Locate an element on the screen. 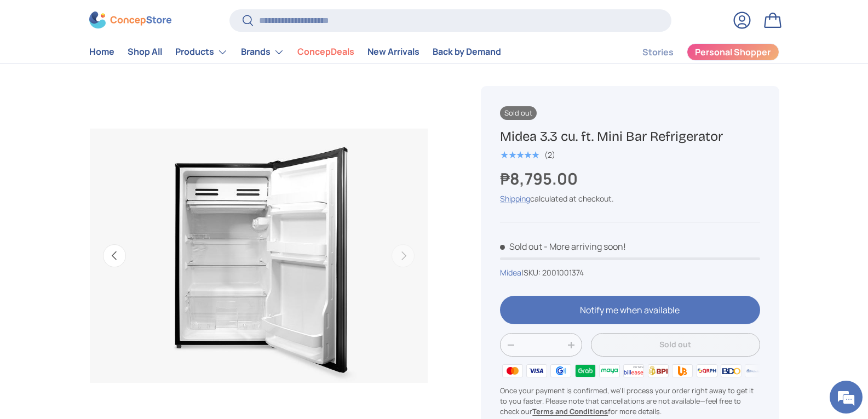 The image size is (868, 419). div: Chat with us now is located at coordinates (120, 69).